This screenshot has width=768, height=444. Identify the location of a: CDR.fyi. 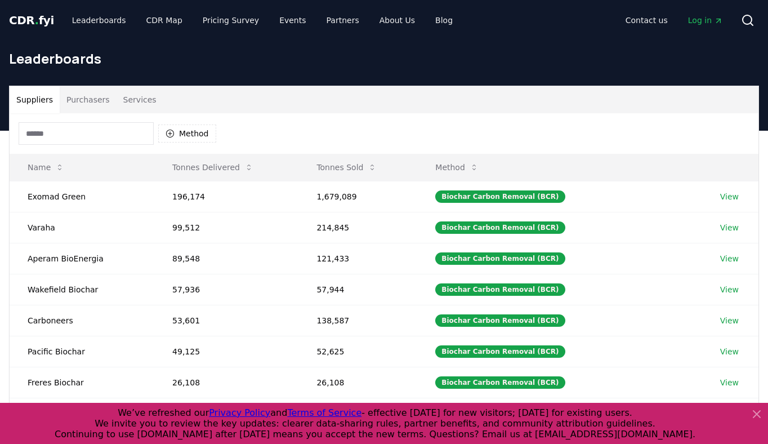
(32, 20).